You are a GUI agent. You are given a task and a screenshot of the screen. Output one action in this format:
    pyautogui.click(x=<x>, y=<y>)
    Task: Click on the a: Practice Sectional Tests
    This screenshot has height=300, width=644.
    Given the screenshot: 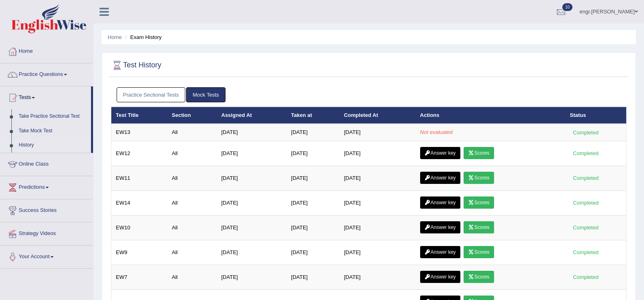 What is the action you would take?
    pyautogui.click(x=151, y=95)
    